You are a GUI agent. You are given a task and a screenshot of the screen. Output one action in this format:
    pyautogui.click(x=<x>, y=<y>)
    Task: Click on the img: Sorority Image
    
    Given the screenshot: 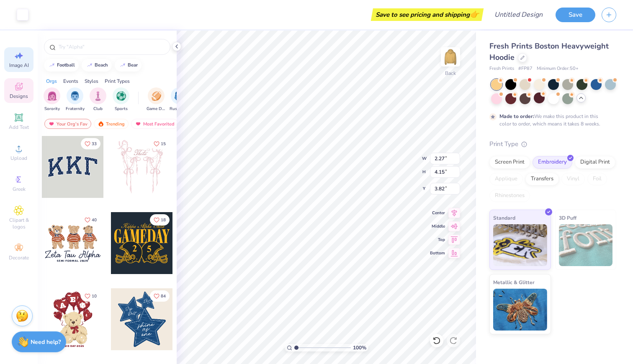 What is the action you would take?
    pyautogui.click(x=52, y=96)
    